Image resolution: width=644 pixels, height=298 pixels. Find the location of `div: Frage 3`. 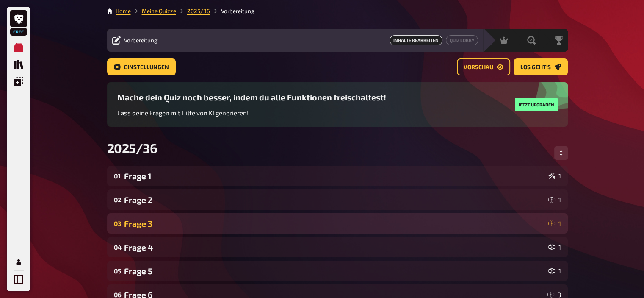

div: Frage 3 is located at coordinates (334, 223).